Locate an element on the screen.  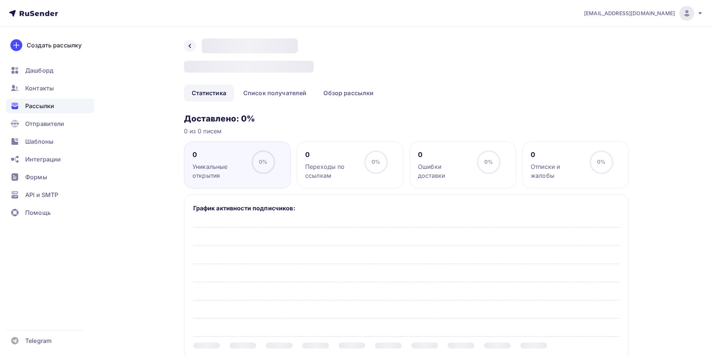
span: Telegram is located at coordinates (38, 341).